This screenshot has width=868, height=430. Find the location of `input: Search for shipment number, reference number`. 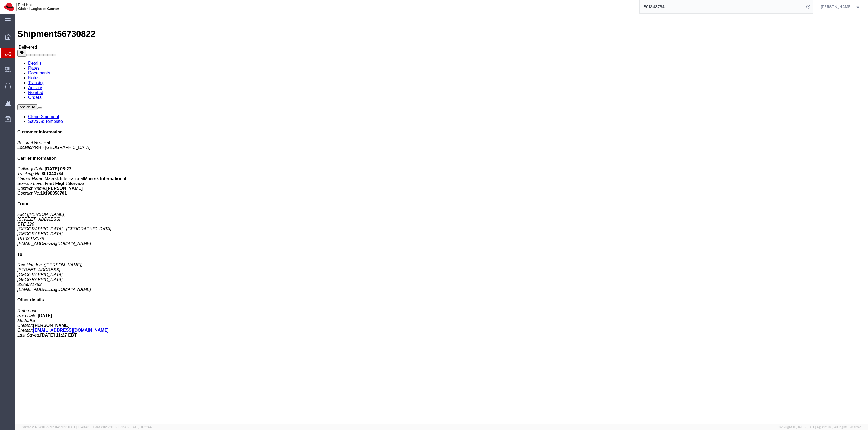

input: Search for shipment number, reference number is located at coordinates (722, 7).